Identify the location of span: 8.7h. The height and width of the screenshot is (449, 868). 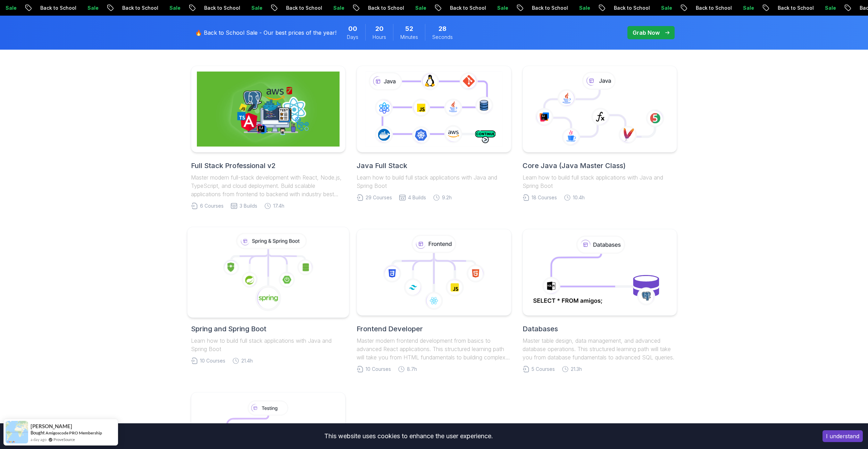
(412, 369).